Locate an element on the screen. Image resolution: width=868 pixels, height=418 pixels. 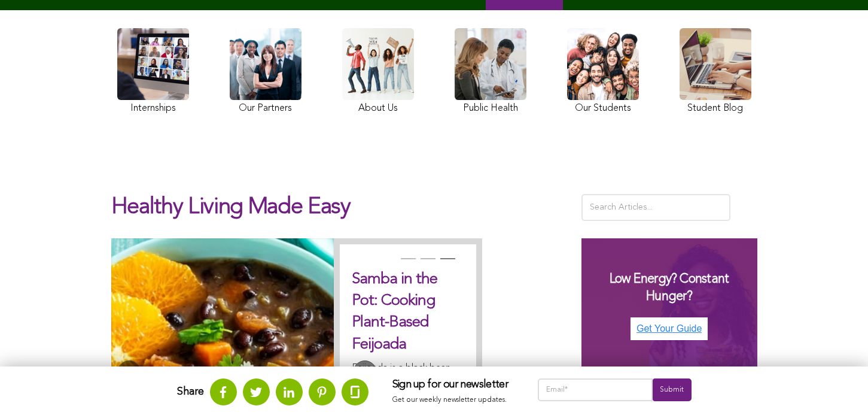
h2: Samba in the Pot: Cooking Plant-Based Feijoada is located at coordinates (408, 312).